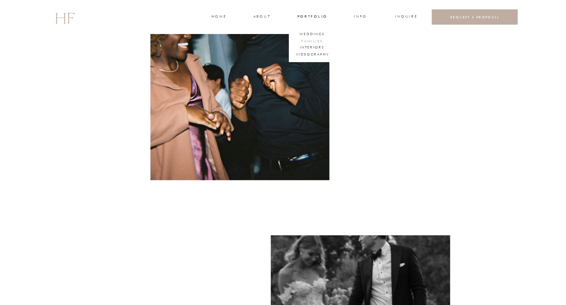 The image size is (566, 305). I want to click on a: FAMILIES, so click(312, 42).